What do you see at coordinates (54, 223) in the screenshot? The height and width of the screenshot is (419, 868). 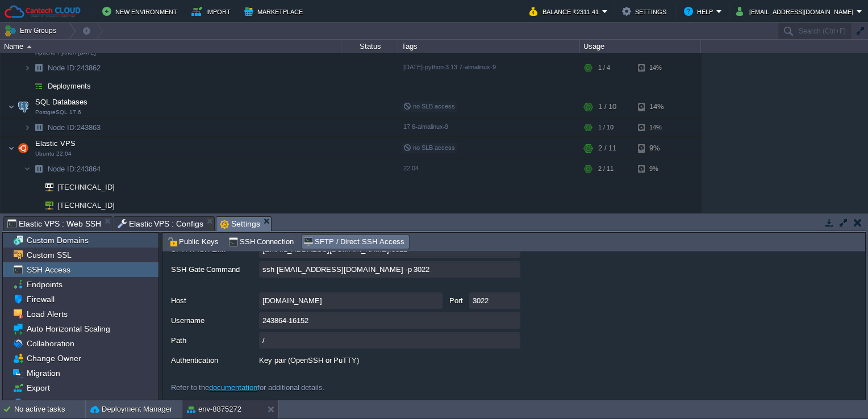 I see `span: Elastic VPS : Web SSH` at bounding box center [54, 223].